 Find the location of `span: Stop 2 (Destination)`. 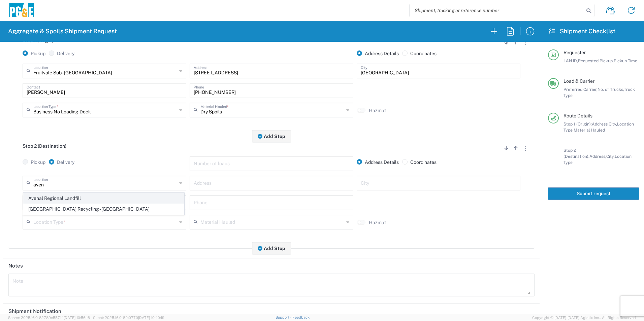

span: Stop 2 (Destination) is located at coordinates (44, 146).